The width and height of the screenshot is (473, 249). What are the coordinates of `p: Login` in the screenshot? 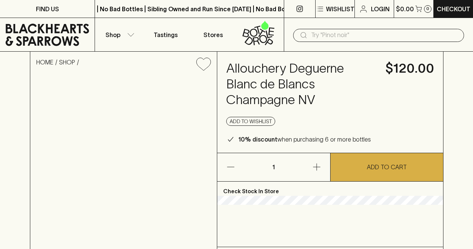 It's located at (380, 9).